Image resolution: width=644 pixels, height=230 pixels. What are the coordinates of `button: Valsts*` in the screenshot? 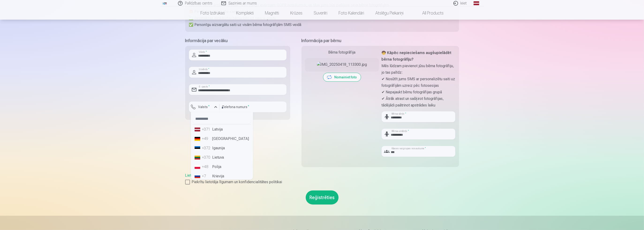 It's located at (204, 107).